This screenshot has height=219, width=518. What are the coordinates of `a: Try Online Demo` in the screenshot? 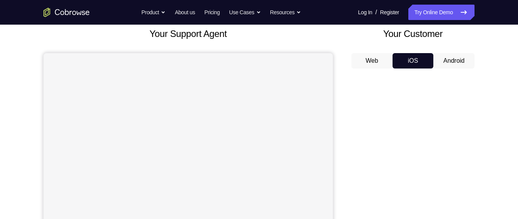 It's located at (441, 12).